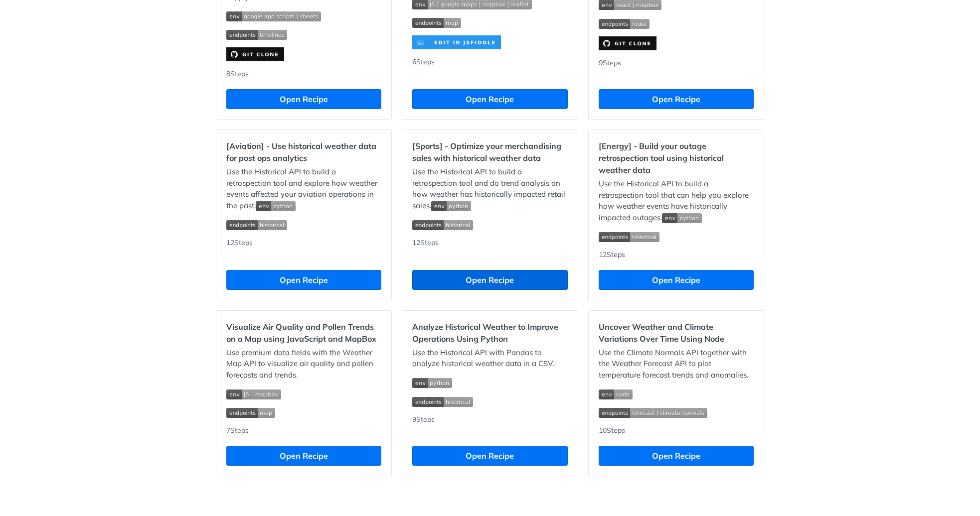 The image size is (980, 516). I want to click on p: Use the Historical API to build a retrospection tool that can help you explore how weather events..., so click(675, 201).